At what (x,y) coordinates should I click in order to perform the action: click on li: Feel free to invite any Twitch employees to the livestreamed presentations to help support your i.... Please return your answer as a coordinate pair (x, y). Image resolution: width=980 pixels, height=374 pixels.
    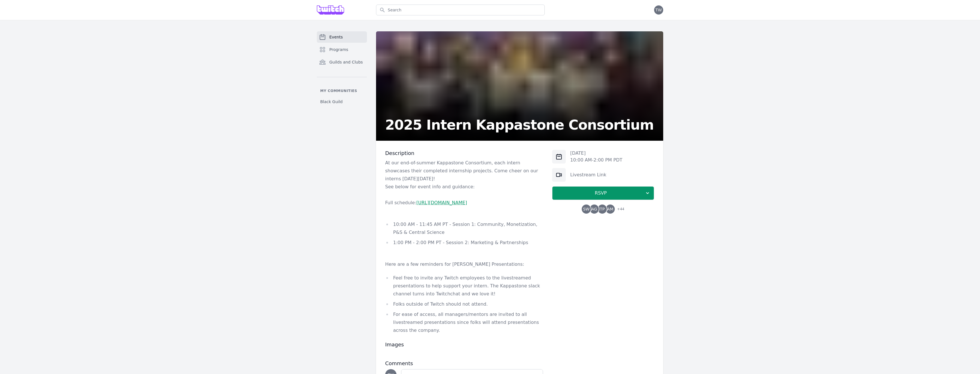
    Looking at the image, I should click on (464, 286).